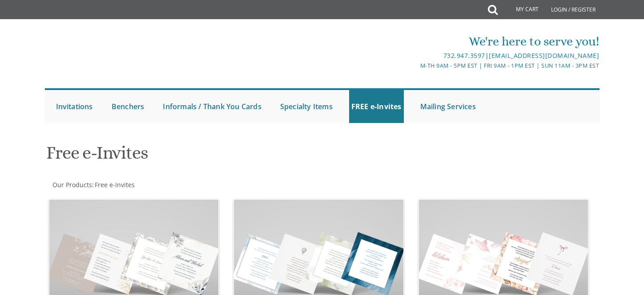  What do you see at coordinates (128, 107) in the screenshot?
I see `a: Benchers` at bounding box center [128, 107].